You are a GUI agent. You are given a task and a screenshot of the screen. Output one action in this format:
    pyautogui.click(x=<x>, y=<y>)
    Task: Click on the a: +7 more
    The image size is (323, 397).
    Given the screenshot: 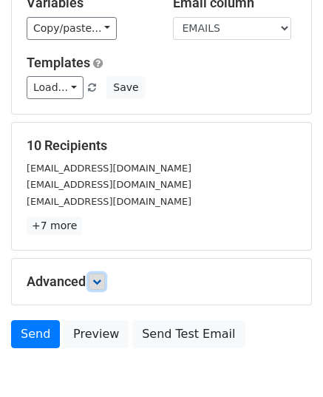 What is the action you would take?
    pyautogui.click(x=54, y=226)
    